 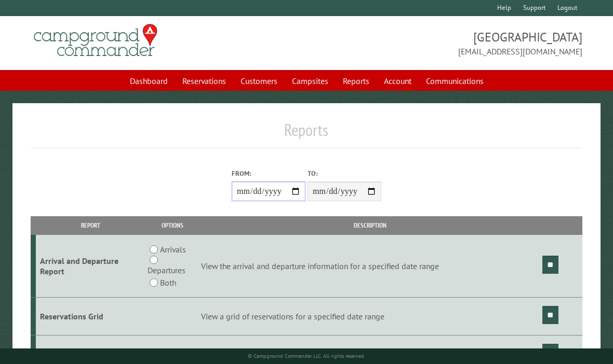 I want to click on th: Report, so click(x=91, y=225).